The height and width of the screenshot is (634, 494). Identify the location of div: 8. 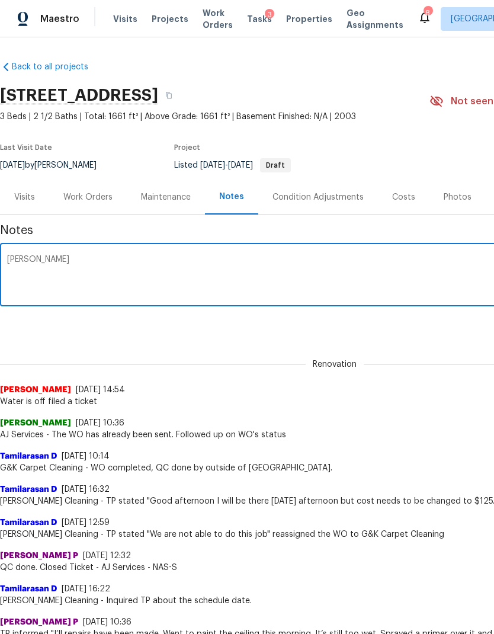
(428, 13).